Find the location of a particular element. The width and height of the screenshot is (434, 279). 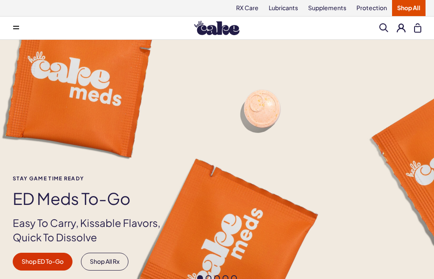

a: Shop ED To-Go is located at coordinates (42, 262).